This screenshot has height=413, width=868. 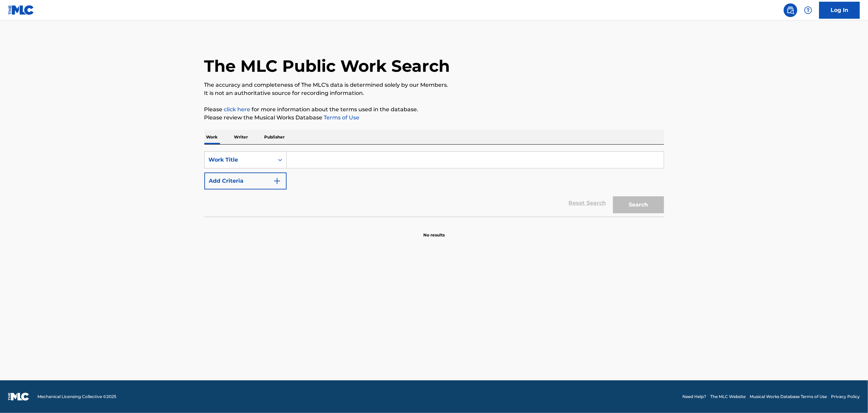 What do you see at coordinates (434, 231) in the screenshot?
I see `p: No results` at bounding box center [434, 231].